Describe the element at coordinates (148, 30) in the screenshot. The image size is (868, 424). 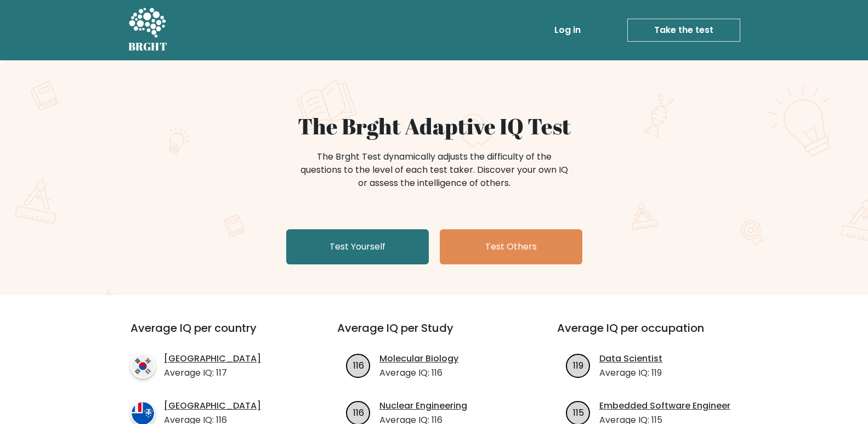
I see `a: BRGHT` at that location.